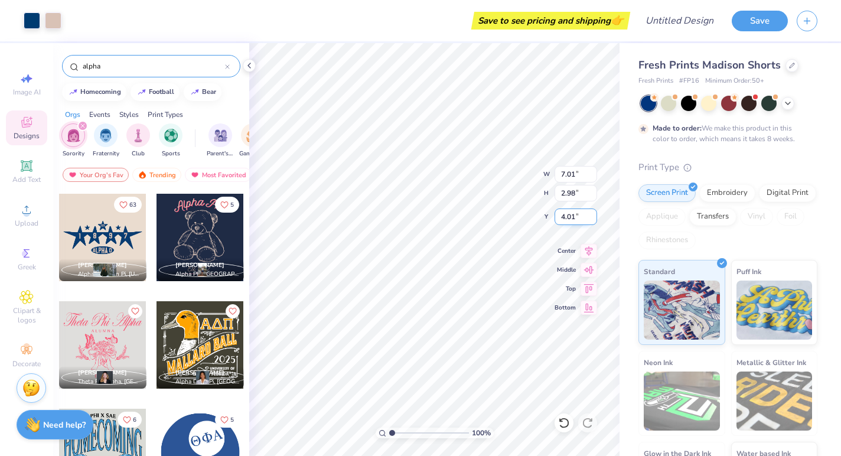  Describe the element at coordinates (787, 193) in the screenshot. I see `div: Digital Print` at that location.